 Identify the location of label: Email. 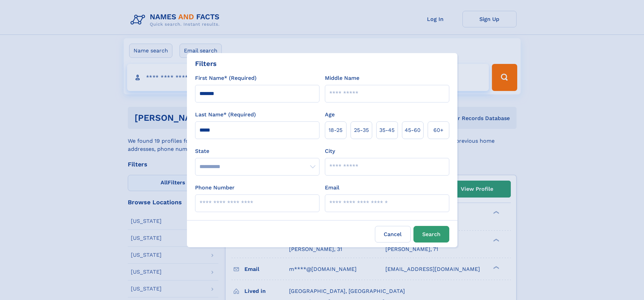
(332, 188).